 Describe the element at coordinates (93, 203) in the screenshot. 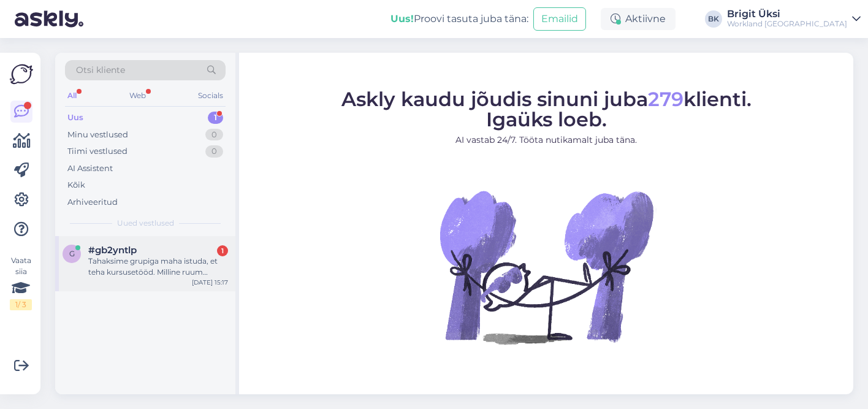

I see `div: Arhiveeritud` at that location.